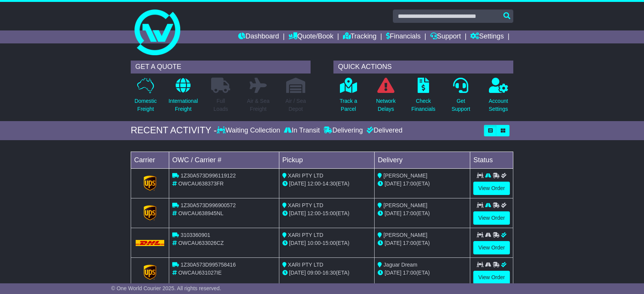 The width and height of the screenshot is (644, 294). Describe the element at coordinates (258, 37) in the screenshot. I see `a: Dashboard` at that location.